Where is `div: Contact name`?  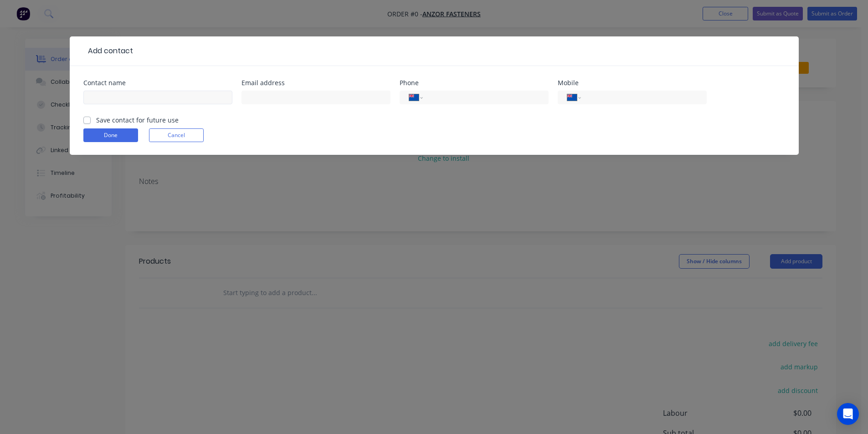
div: Contact name is located at coordinates (157, 83).